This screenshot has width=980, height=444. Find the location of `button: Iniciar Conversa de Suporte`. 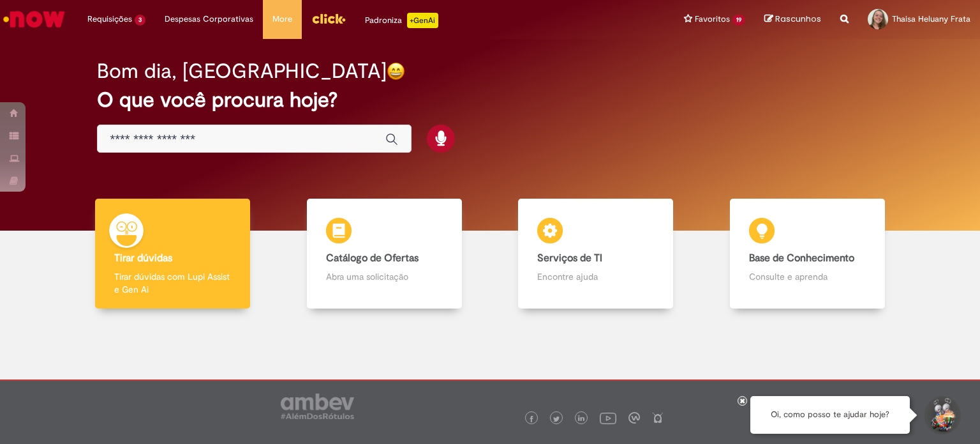

button: Iniciar Conversa de Suporte is located at coordinates (942, 415).